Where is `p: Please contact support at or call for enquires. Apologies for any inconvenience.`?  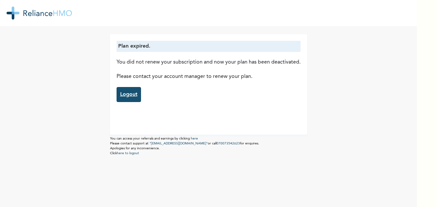 p: Please contact support at or call for enquires. Apologies for any inconvenience. is located at coordinates (208, 146).